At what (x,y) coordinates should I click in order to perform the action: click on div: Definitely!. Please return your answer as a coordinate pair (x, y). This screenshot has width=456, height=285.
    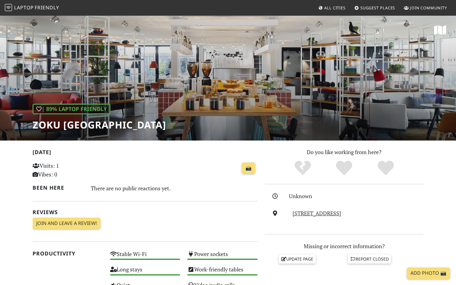
    Looking at the image, I should click on (386, 168).